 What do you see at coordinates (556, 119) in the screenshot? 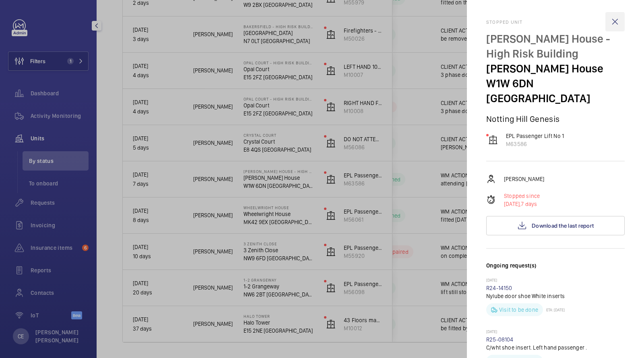
I see `p: Notting Hill Genesis` at bounding box center [556, 119].